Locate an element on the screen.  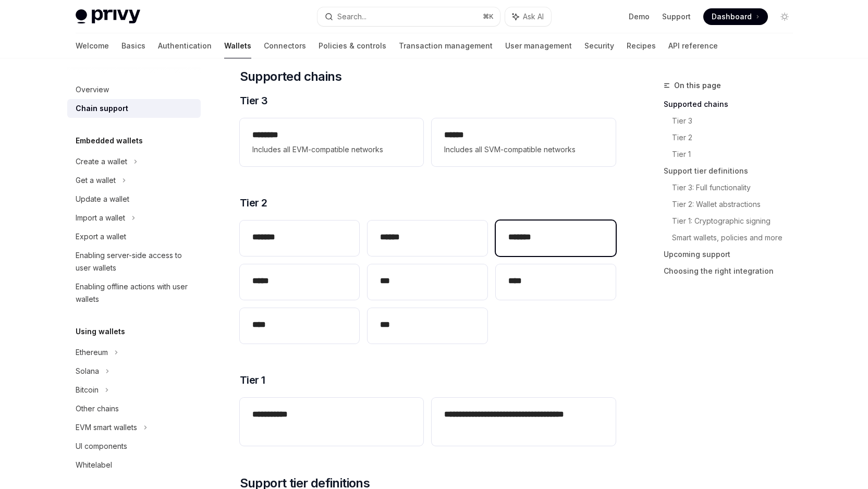
div: Bitcoin is located at coordinates (87, 390).